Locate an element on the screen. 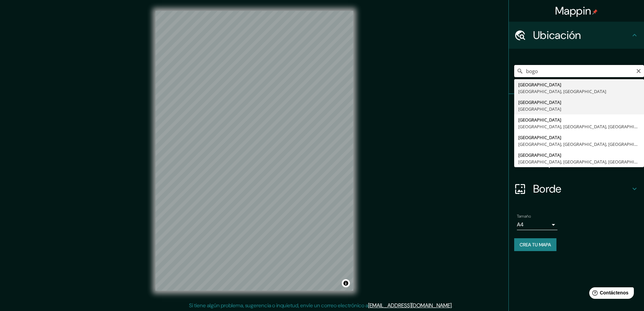 Image resolution: width=644 pixels, height=311 pixels. button: Activar o desactivar atribución is located at coordinates (346, 283).